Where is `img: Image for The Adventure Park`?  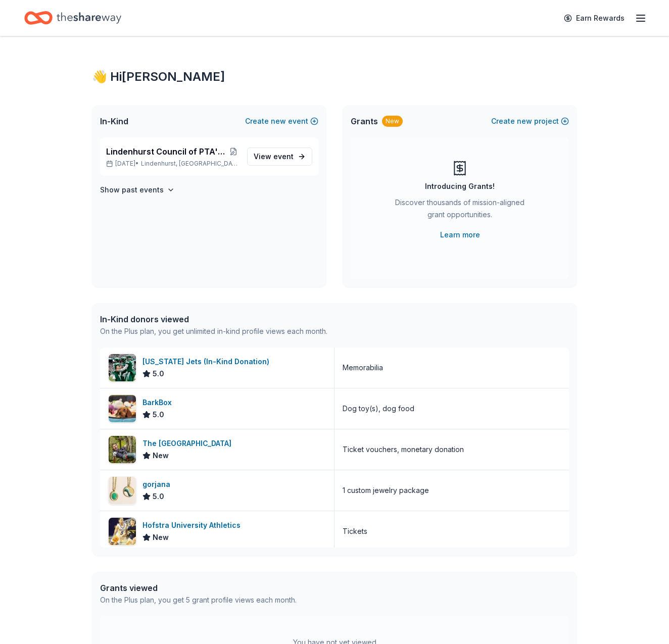
img: Image for The Adventure Park is located at coordinates (122, 450).